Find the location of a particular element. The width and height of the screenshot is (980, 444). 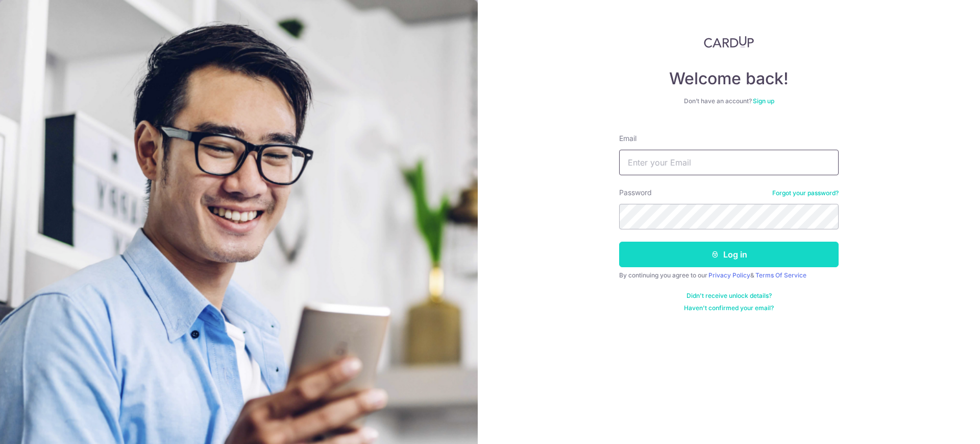

div: By continuing you agree to our & is located at coordinates (729, 276).